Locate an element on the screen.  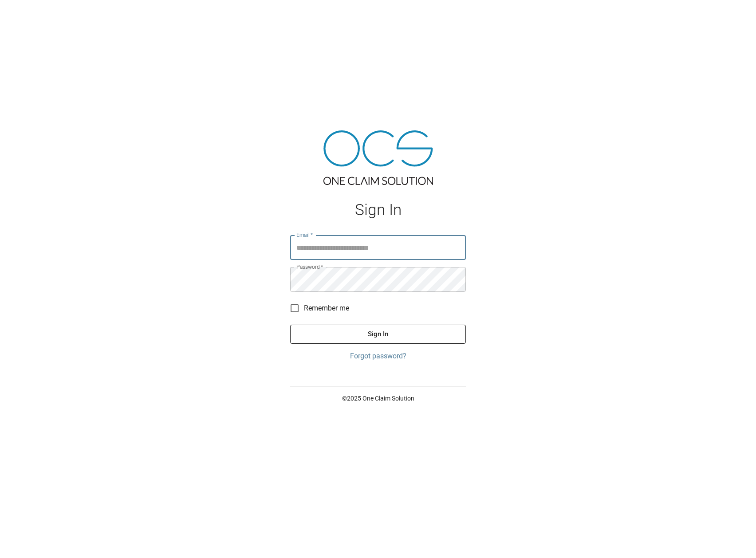
h1: Sign In is located at coordinates (378, 210).